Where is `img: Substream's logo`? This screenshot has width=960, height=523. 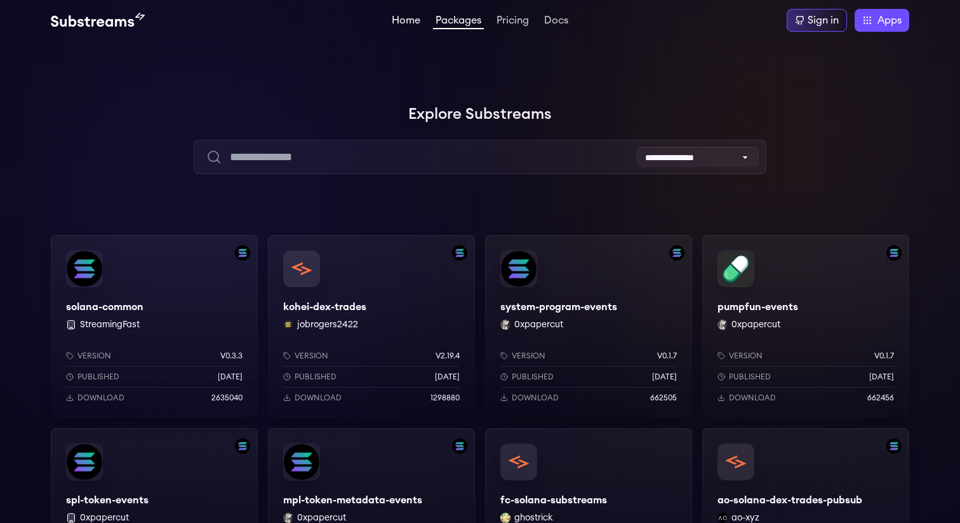
img: Substream's logo is located at coordinates (98, 20).